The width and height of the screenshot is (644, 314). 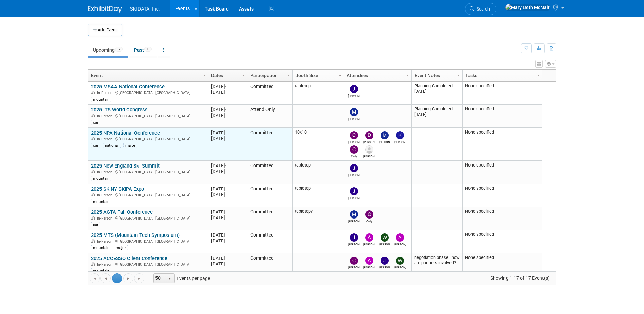 I want to click on a: Past11, so click(x=143, y=50).